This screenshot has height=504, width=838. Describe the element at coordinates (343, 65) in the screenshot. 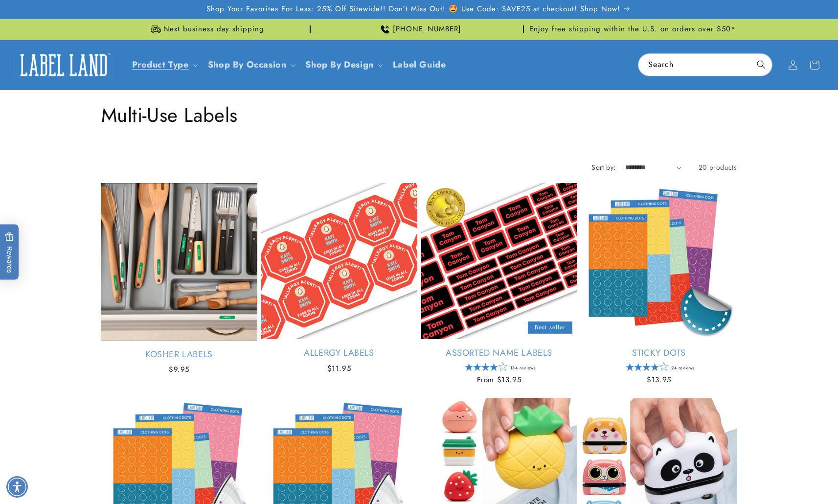

I see `summary: Shop By Design` at that location.